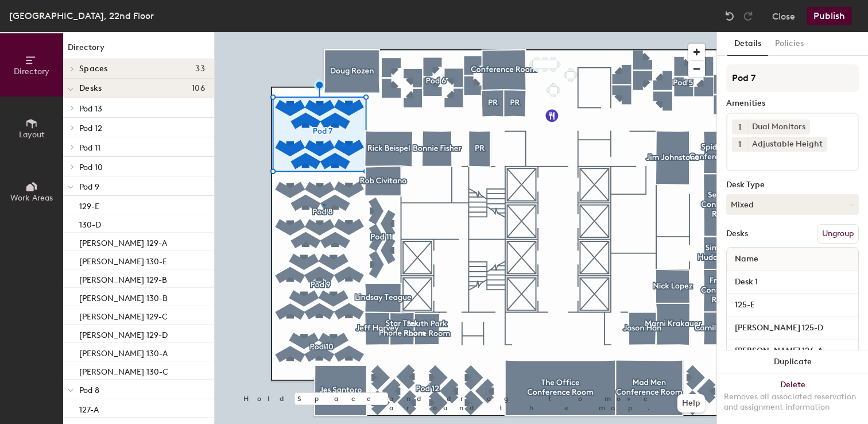 The height and width of the screenshot is (424, 868). What do you see at coordinates (91, 128) in the screenshot?
I see `span: Pod 12` at bounding box center [91, 128].